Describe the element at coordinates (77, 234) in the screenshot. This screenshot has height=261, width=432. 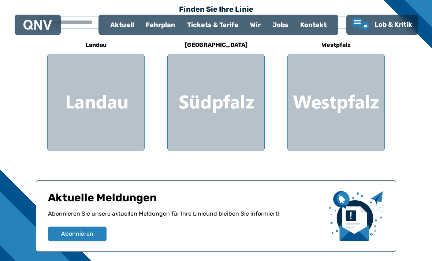
I see `button: Abonnieren` at that location.